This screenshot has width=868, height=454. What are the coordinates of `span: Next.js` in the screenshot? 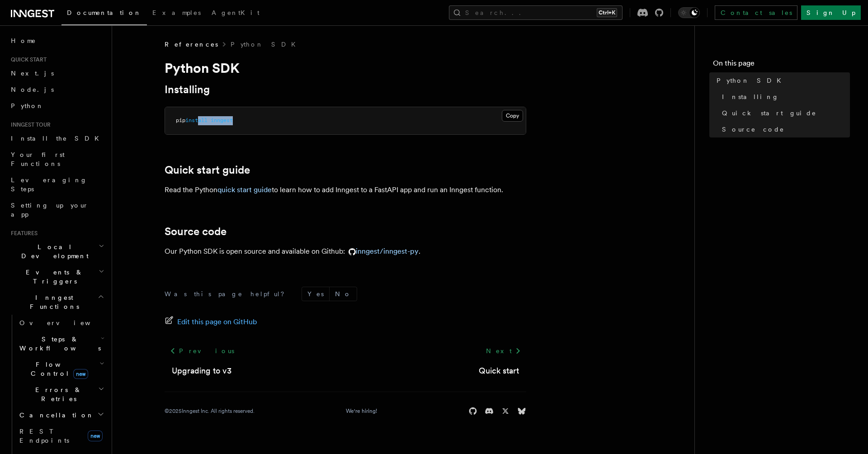 It's located at (32, 73).